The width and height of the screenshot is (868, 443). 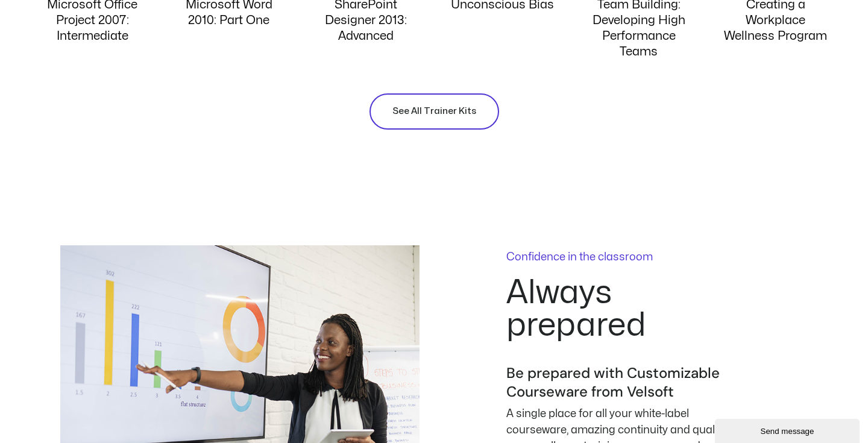 What do you see at coordinates (434, 111) in the screenshot?
I see `a: See All Trainer Kits` at bounding box center [434, 111].